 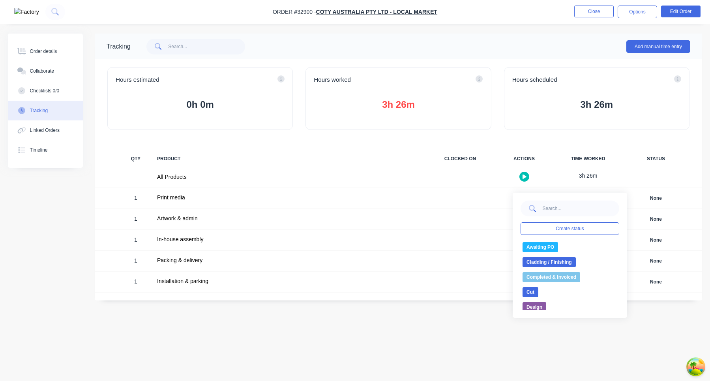 I want to click on div: TIME WORKED, so click(x=588, y=159).